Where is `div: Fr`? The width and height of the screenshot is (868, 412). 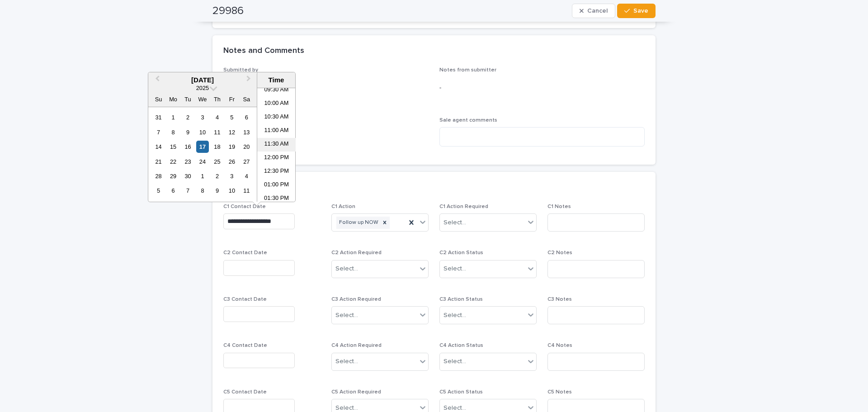 div: Fr is located at coordinates (231, 99).